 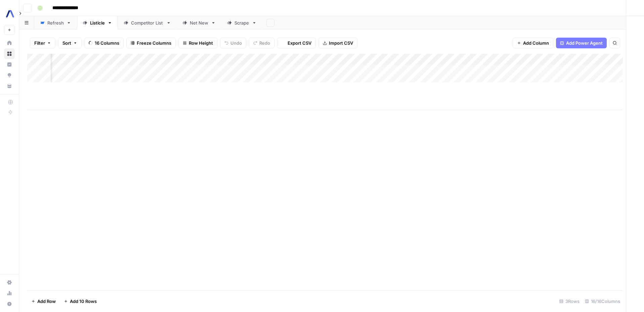 I want to click on button: 16 Columns, so click(x=104, y=43).